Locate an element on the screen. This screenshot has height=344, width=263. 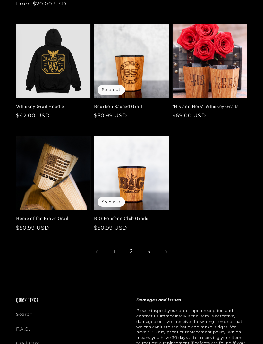
a: BIG Bourbon Club Grails is located at coordinates (129, 219).